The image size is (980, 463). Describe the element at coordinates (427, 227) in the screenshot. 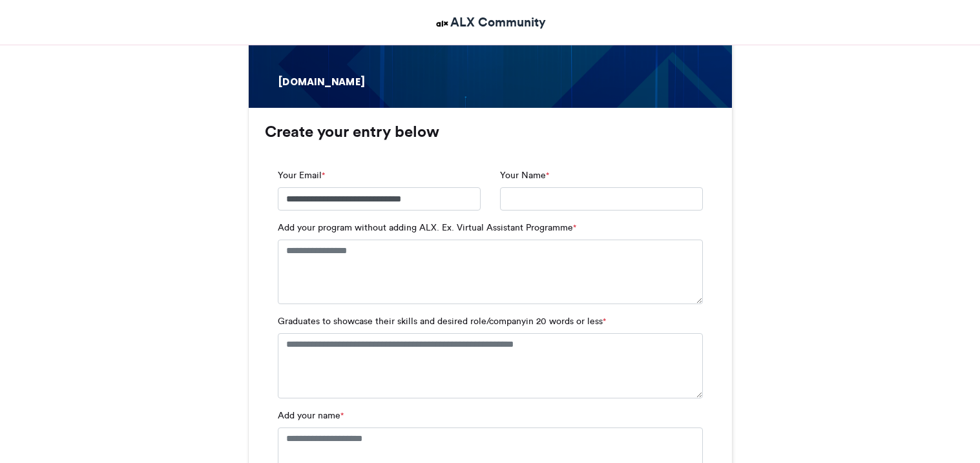

I see `label: Add your program without adding ALX. Ex. Virtual Assistant Programme` at that location.